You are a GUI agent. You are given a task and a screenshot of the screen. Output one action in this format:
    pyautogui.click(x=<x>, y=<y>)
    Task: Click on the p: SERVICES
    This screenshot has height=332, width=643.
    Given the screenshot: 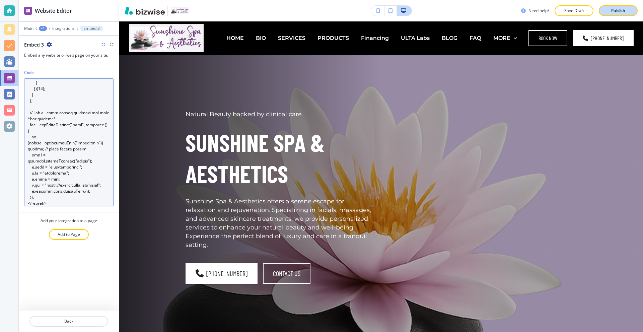 What is the action you would take?
    pyautogui.click(x=292, y=38)
    